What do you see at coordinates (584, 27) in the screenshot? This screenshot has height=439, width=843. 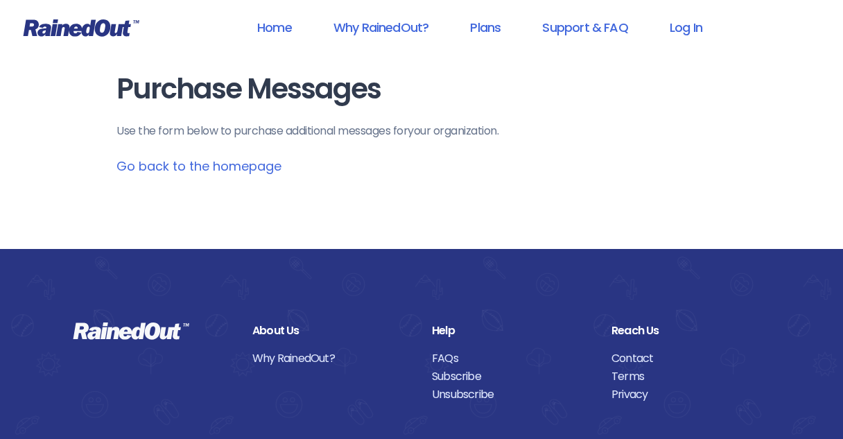 I see `a: Support & FAQ` at bounding box center [584, 27].